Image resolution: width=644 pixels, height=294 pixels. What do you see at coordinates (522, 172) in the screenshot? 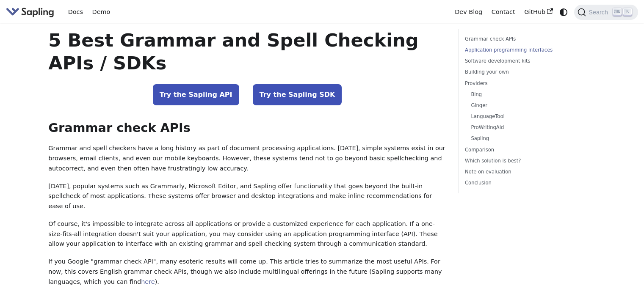
I see `a: Note on evaluation` at bounding box center [522, 172].